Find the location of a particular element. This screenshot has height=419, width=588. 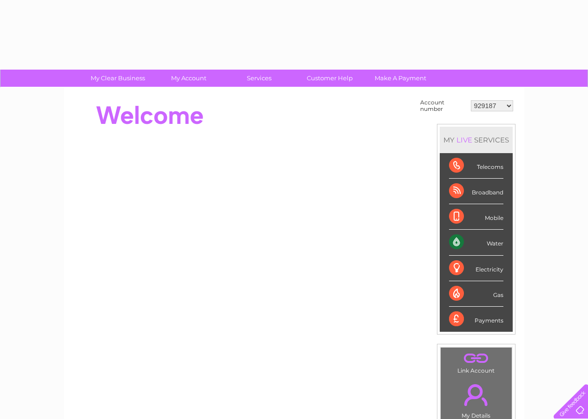

div: Payments is located at coordinates (476, 320).